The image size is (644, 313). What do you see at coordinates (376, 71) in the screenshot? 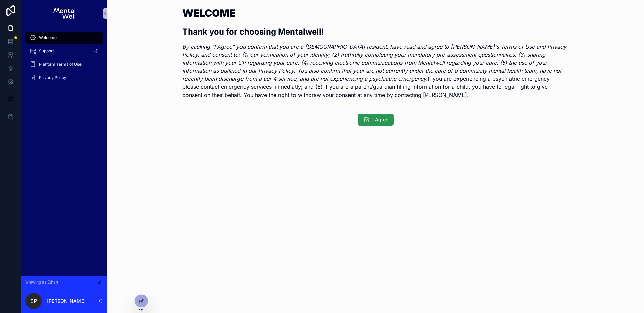
I see `p: If you are experiencing a psychiatric emergency, please contact emergency services immediatly; an...` at bounding box center [376, 71].